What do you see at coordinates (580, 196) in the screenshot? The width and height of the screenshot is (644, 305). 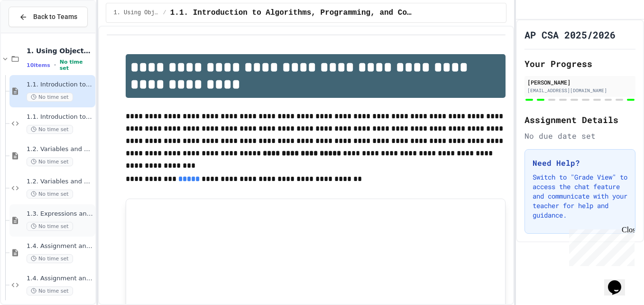 I see `p: Switch to "Grade View" to access the chat feature and communicate with your teacher for help and ...` at bounding box center [580, 196].